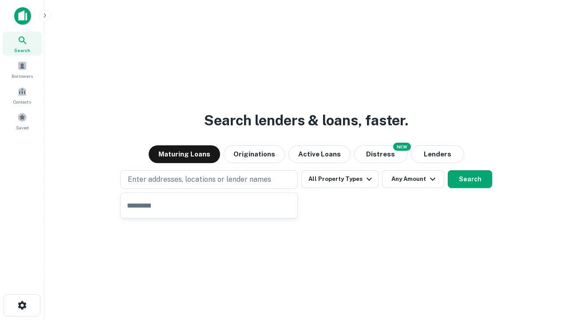 This screenshot has width=568, height=320. What do you see at coordinates (22, 50) in the screenshot?
I see `span: Search` at bounding box center [22, 50].